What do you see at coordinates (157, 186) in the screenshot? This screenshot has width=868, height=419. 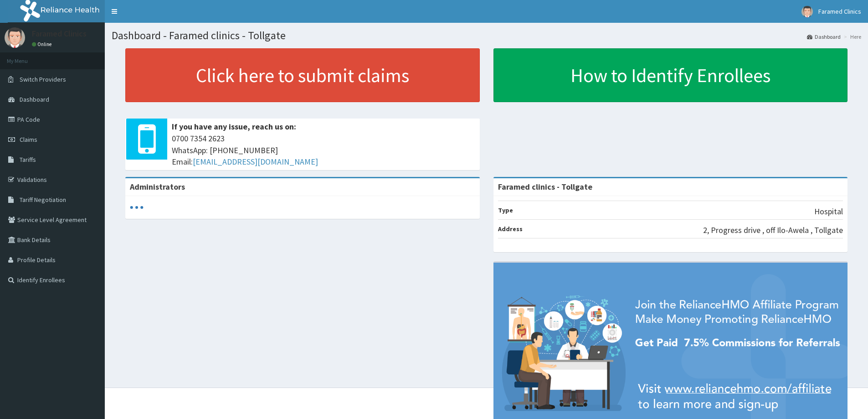 I see `b: Administrators` at bounding box center [157, 186].